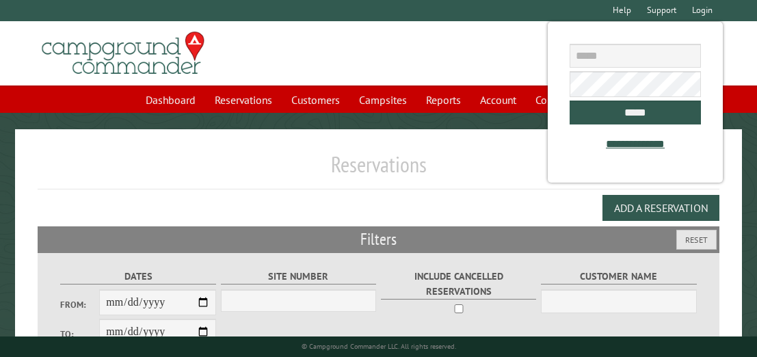  Describe the element at coordinates (243, 100) in the screenshot. I see `a: Reservations` at that location.